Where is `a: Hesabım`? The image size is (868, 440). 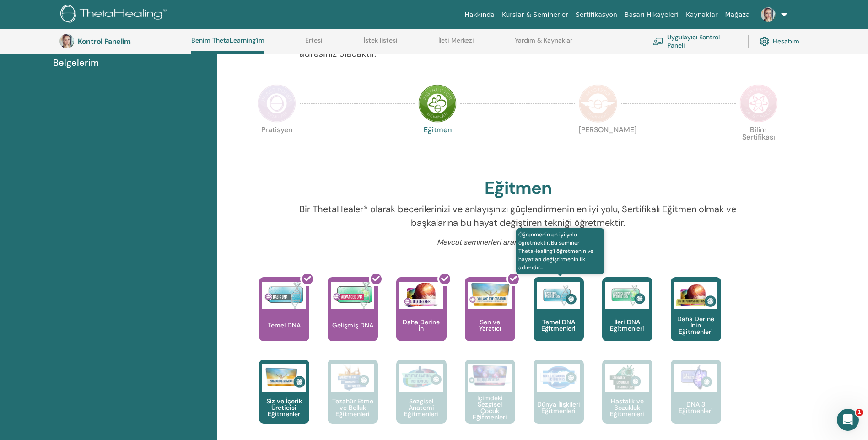 a: Hesabım is located at coordinates (779, 41).